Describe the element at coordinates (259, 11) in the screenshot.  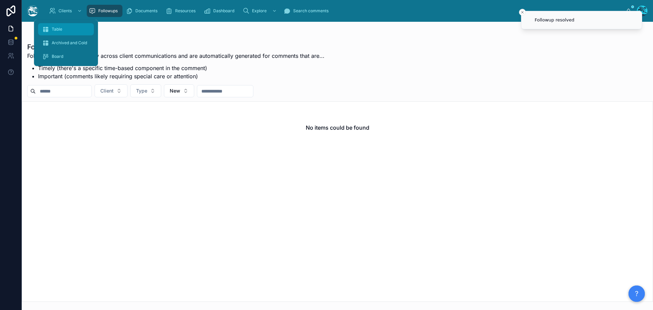
I see `span: Explore` at that location.